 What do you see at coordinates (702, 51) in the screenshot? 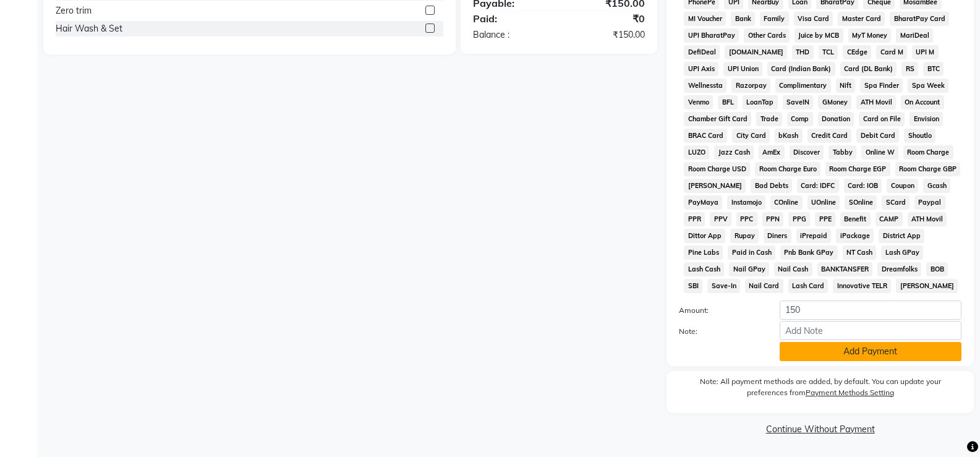
I see `span: DefiDeal` at bounding box center [702, 51].